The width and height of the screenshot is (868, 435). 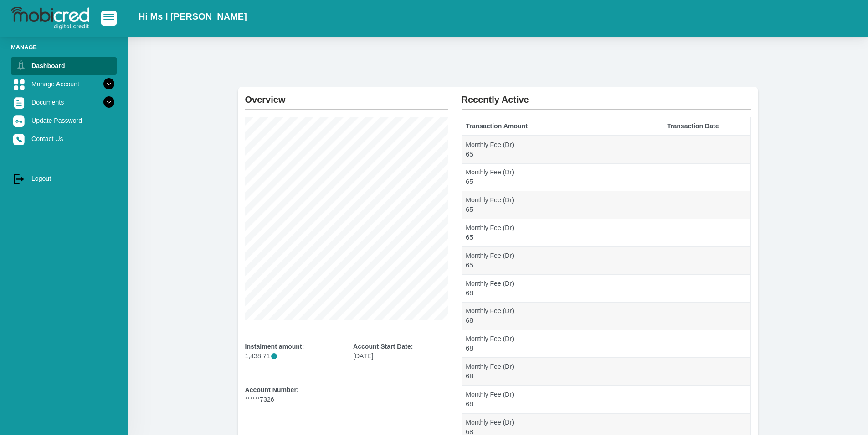 What do you see at coordinates (292, 356) in the screenshot?
I see `p: 1,438.71` at bounding box center [292, 356].